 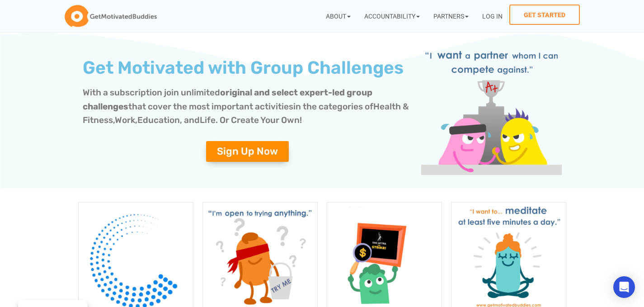 What do you see at coordinates (190, 120) in the screenshot?
I see `span: , and` at bounding box center [190, 120].